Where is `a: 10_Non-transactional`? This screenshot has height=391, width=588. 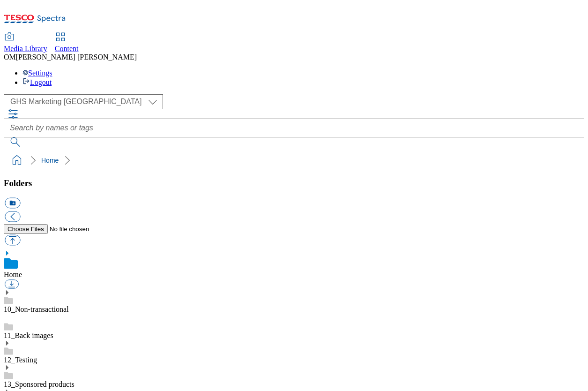 a: 10_Non-transactional is located at coordinates (36, 309).